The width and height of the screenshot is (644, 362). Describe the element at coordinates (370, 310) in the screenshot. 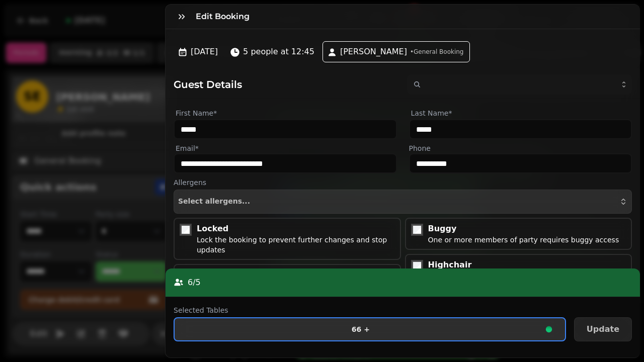

I see `label: Selected Tables` at that location.